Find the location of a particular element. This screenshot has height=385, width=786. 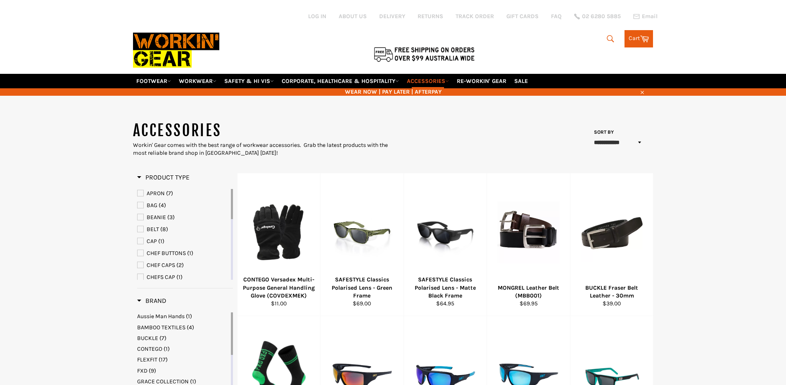

h3: Brand is located at coordinates (152, 301).